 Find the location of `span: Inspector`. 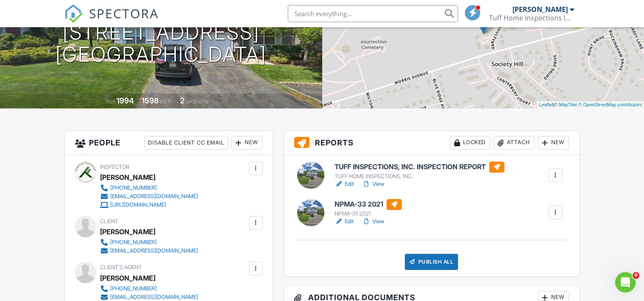

span: Inspector is located at coordinates (114, 167).